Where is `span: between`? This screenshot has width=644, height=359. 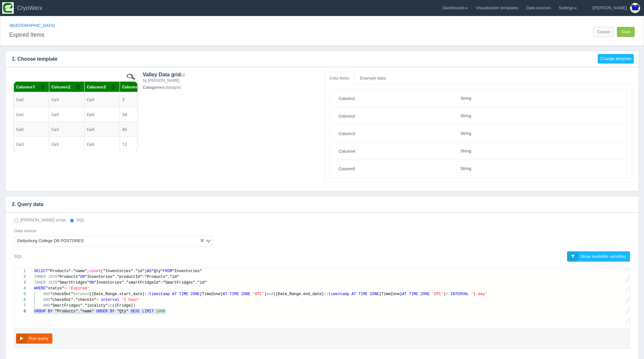
span: between is located at coordinates (81, 294).